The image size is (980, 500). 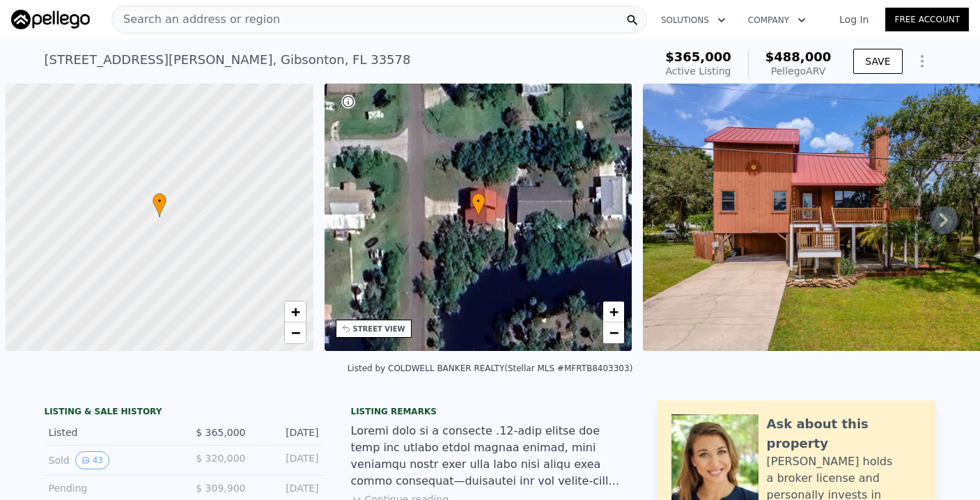 I want to click on button: Show Options, so click(x=922, y=61).